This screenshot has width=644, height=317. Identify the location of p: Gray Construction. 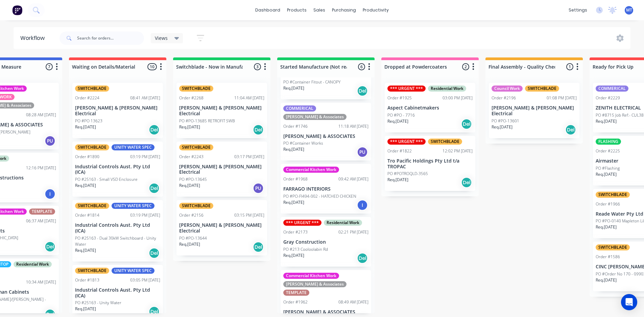
(326, 242).